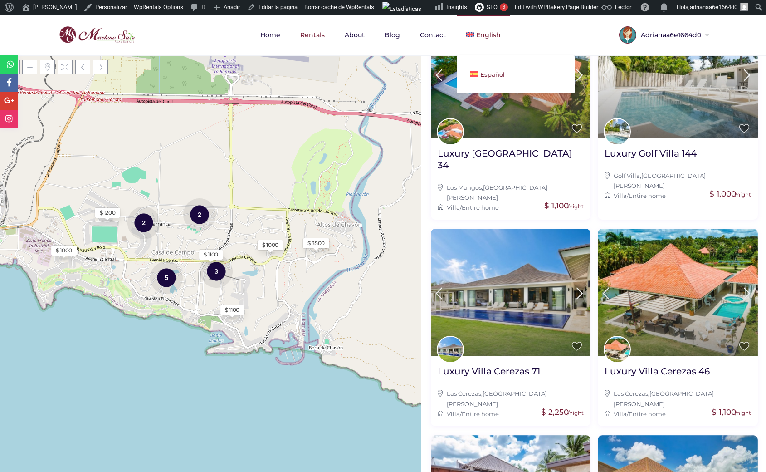  What do you see at coordinates (393, 35) in the screenshot?
I see `a: Blog` at bounding box center [393, 35].